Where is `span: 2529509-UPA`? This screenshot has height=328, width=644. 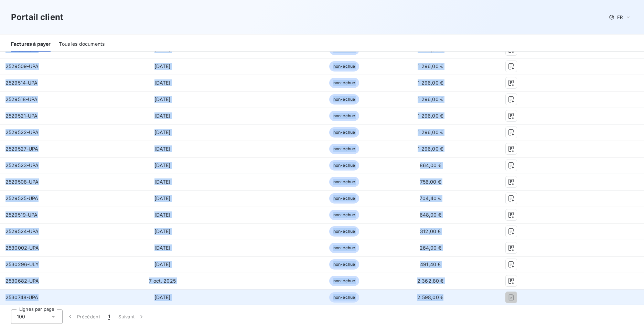 span: 2529509-UPA is located at coordinates (22, 66).